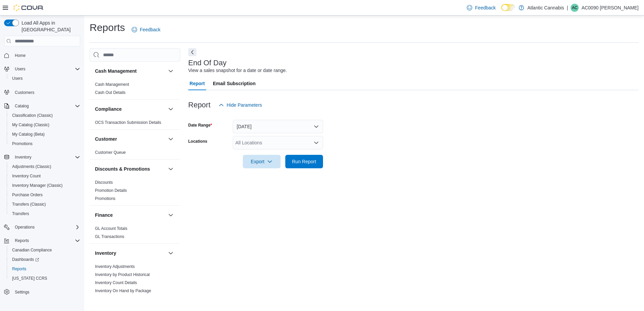  What do you see at coordinates (104, 183) in the screenshot?
I see `span: Discounts` at bounding box center [104, 183].